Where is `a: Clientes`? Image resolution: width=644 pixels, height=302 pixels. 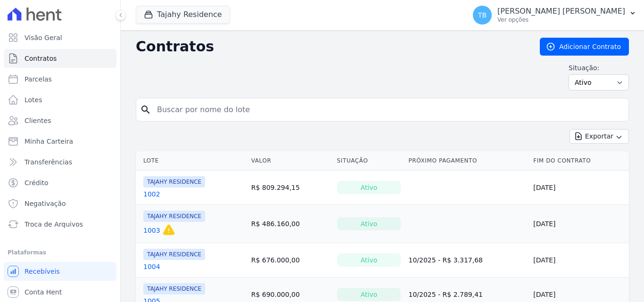 a: Clientes is located at coordinates (60, 121).